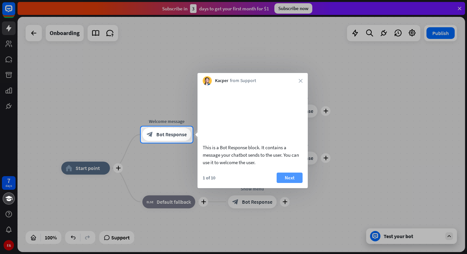 The image size is (467, 254). What do you see at coordinates (222, 81) in the screenshot?
I see `span: Kacper` at bounding box center [222, 81].